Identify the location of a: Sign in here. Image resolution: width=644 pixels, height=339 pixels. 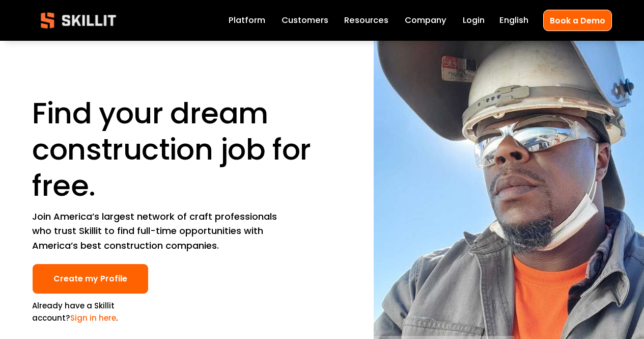
(93, 318).